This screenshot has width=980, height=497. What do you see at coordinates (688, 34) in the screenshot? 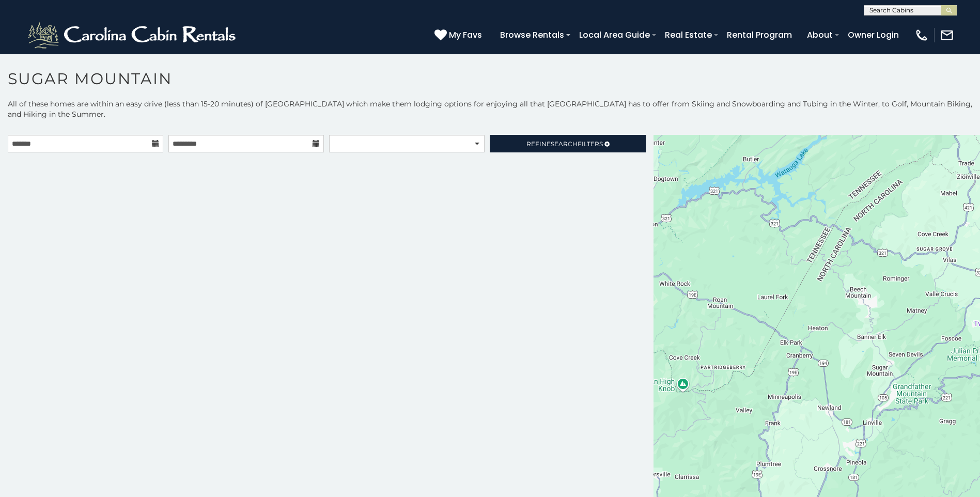
I see `a: Real Estate` at bounding box center [688, 34].